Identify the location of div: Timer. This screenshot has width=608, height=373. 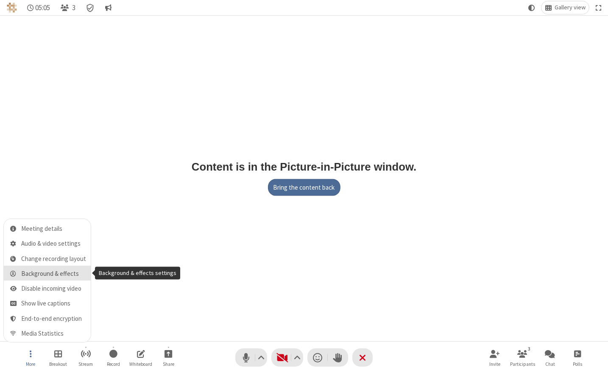
(39, 8).